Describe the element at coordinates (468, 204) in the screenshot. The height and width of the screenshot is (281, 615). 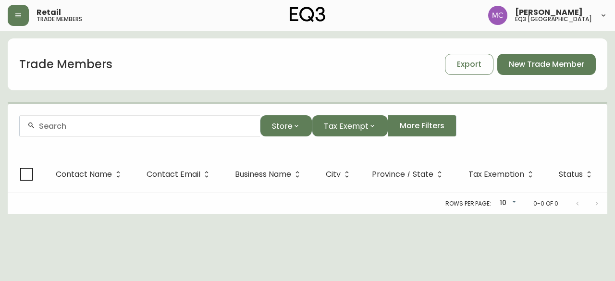
I see `p: Rows per page:` at that location.